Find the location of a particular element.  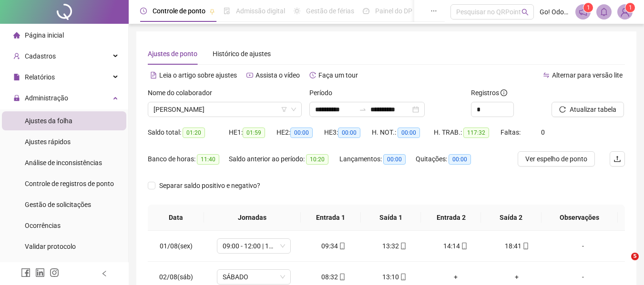

span: notification is located at coordinates (583, 12).